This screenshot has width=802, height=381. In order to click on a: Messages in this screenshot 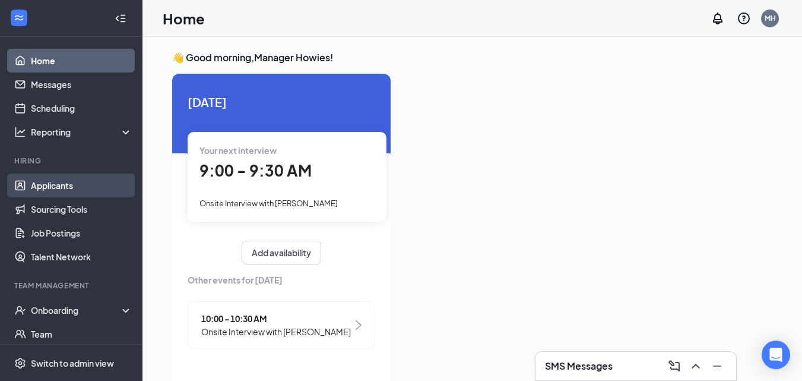, I will do `click(81, 84)`.